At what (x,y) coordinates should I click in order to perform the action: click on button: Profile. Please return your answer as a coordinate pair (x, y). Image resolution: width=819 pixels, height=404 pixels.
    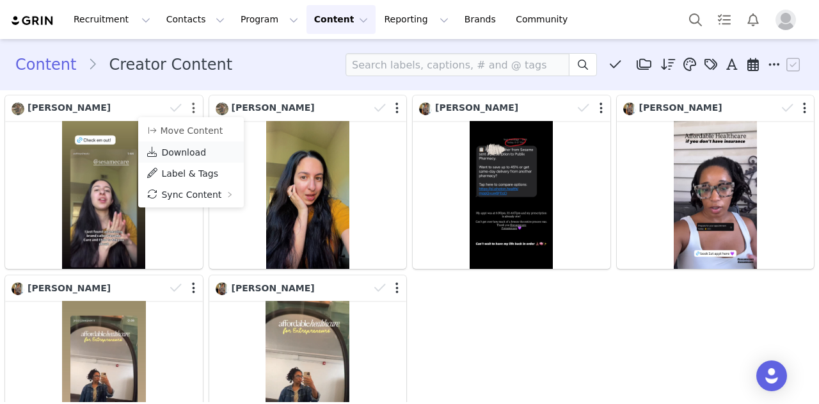
    Looking at the image, I should click on (789, 20).